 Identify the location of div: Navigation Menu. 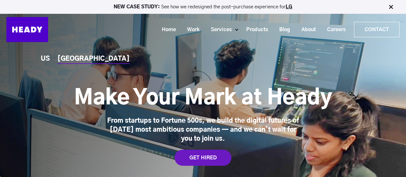
(227, 30).